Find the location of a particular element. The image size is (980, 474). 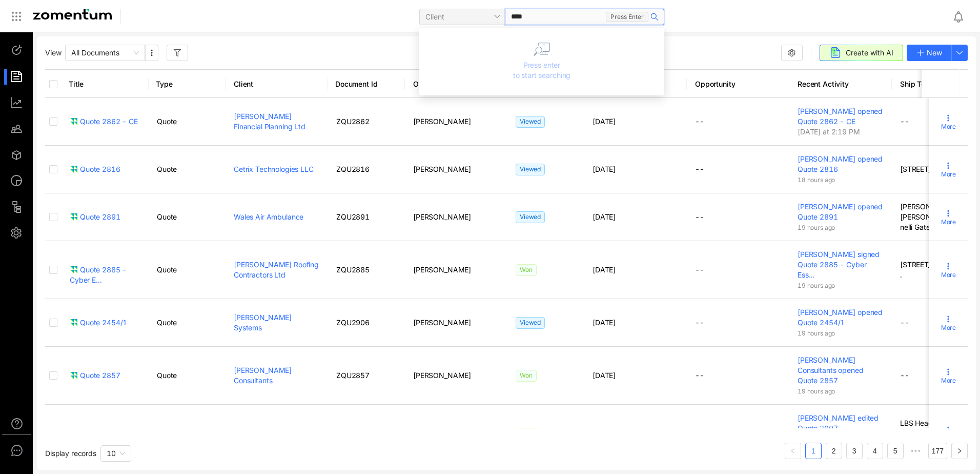

div: LBS Head Office- BRANCH No:99, LBS Business C... is located at coordinates (935, 434).